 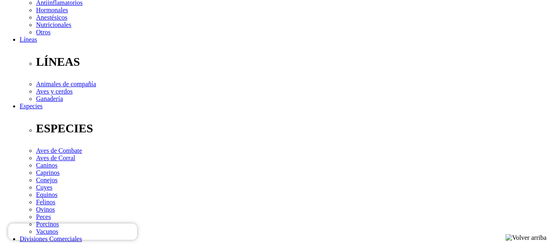 What do you see at coordinates (56, 158) in the screenshot?
I see `a: Aves de Corral` at bounding box center [56, 158].